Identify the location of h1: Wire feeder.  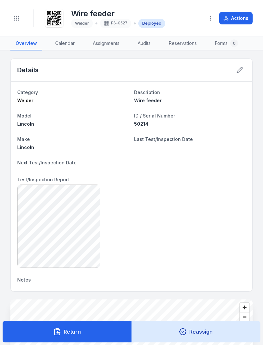
(118, 14).